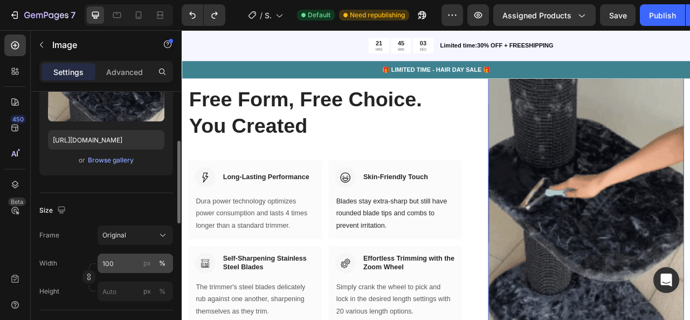  What do you see at coordinates (663, 15) in the screenshot?
I see `div: Publish` at bounding box center [663, 15].